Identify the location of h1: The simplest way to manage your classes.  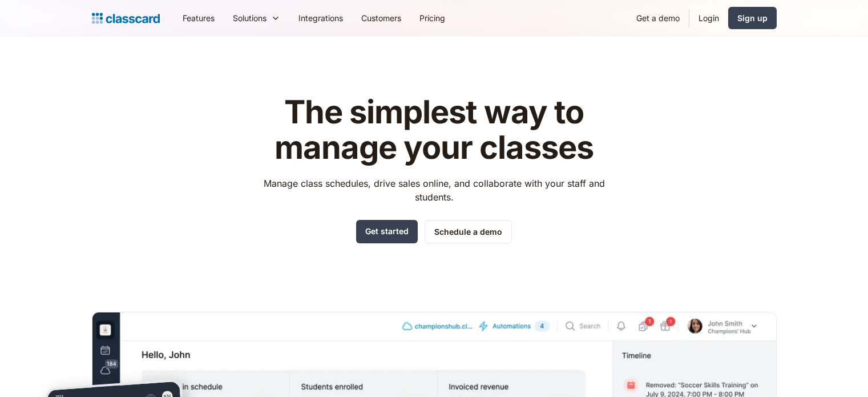
(434, 130).